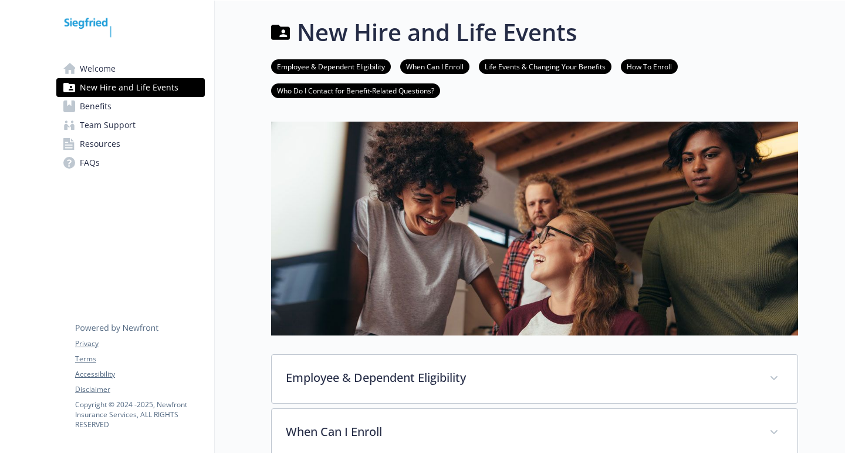 This screenshot has height=453, width=845. What do you see at coordinates (130, 69) in the screenshot?
I see `a: Welcome` at bounding box center [130, 69].